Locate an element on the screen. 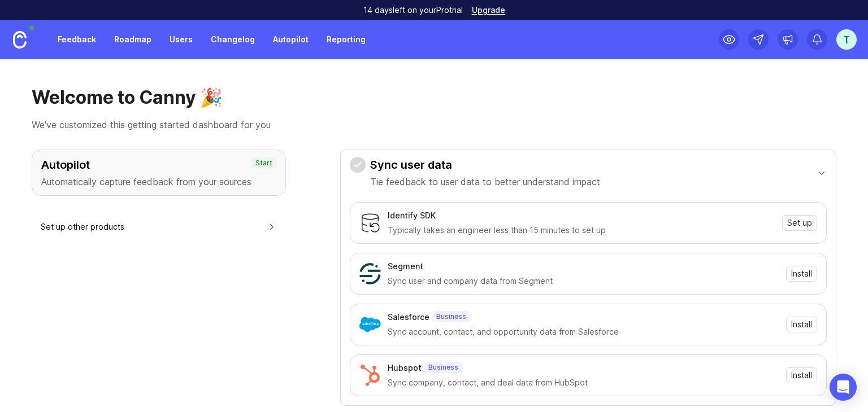 This screenshot has height=412, width=868. div: Salesforce is located at coordinates (409, 317).